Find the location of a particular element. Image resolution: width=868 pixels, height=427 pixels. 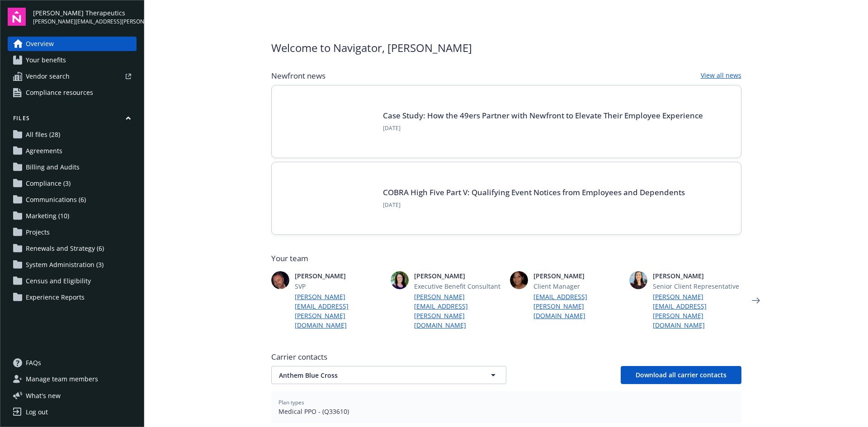

a: Next is located at coordinates (756, 301).